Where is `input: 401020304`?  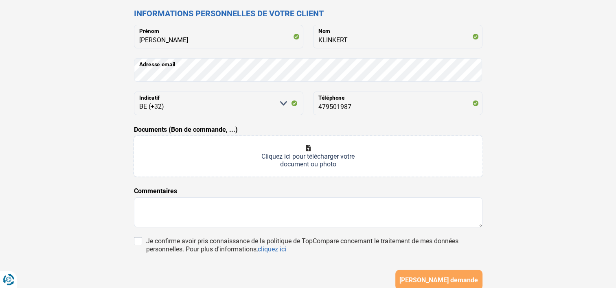
input: 401020304 is located at coordinates (398, 103).